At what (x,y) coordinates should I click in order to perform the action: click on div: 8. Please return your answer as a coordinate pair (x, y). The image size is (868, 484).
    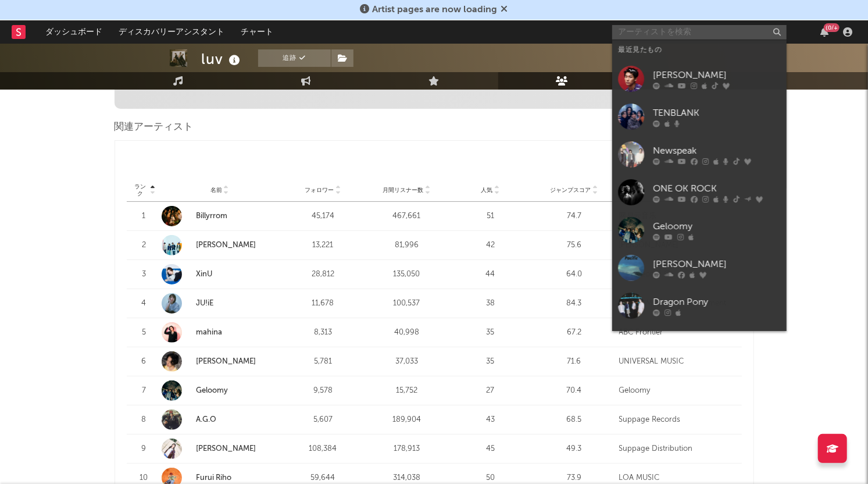
    Looking at the image, I should click on (144, 420).